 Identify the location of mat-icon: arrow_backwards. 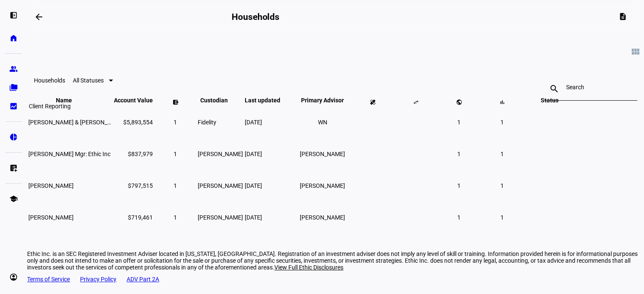
(39, 17).